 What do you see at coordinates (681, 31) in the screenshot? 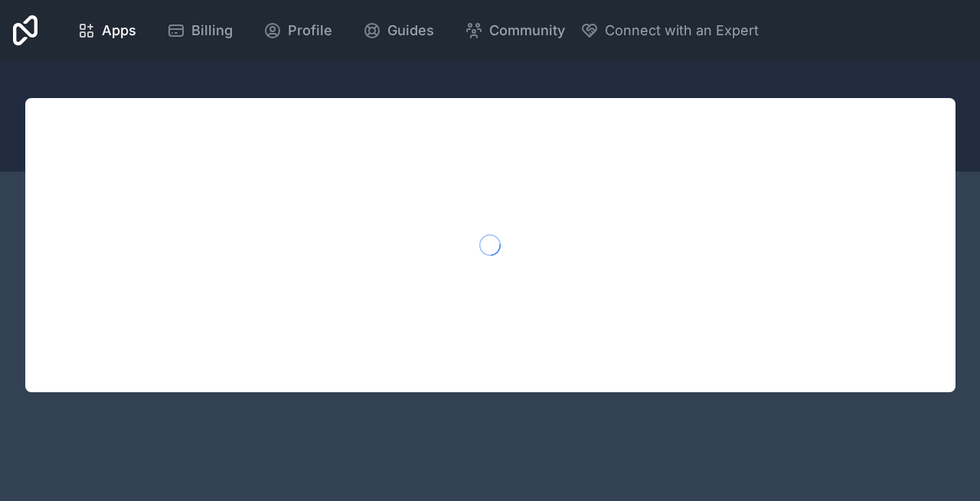
I see `span: Connect with an Expert` at bounding box center [681, 31].